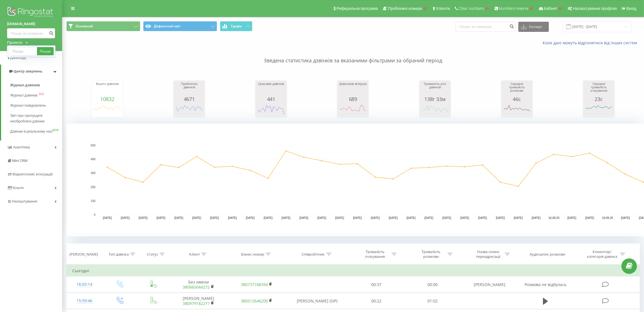 This screenshot has width=644, height=312. I want to click on td: Сьогодні, so click(353, 271).